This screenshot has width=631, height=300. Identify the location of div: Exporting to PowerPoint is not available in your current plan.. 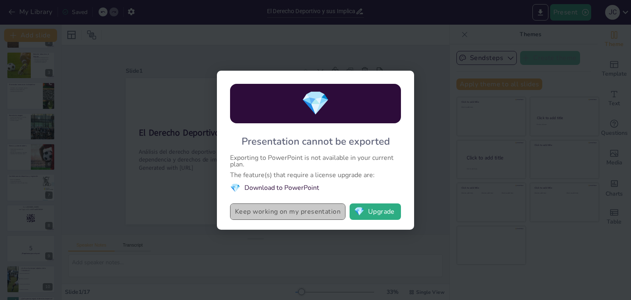
(316, 161).